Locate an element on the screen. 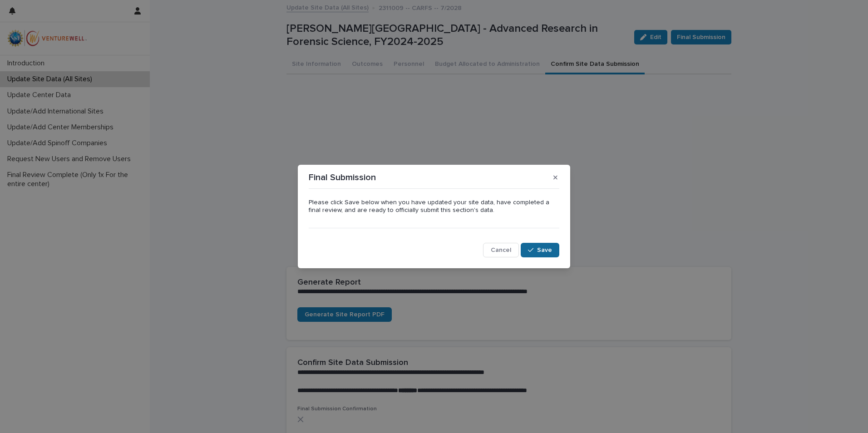 The width and height of the screenshot is (868, 433). span: Save is located at coordinates (544, 250).